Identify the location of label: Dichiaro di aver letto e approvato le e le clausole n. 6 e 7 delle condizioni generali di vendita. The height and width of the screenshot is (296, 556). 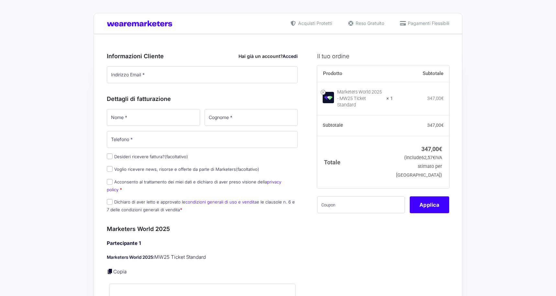
(201, 205).